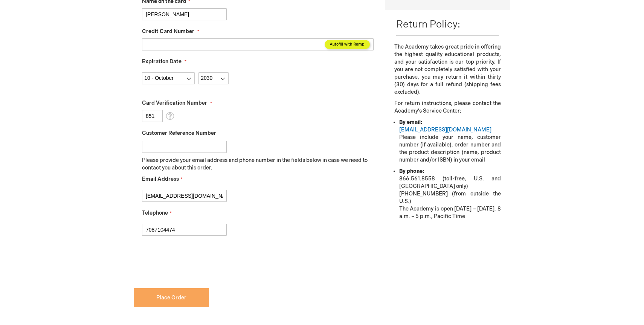 The image size is (644, 325). I want to click on span: Email Address, so click(161, 179).